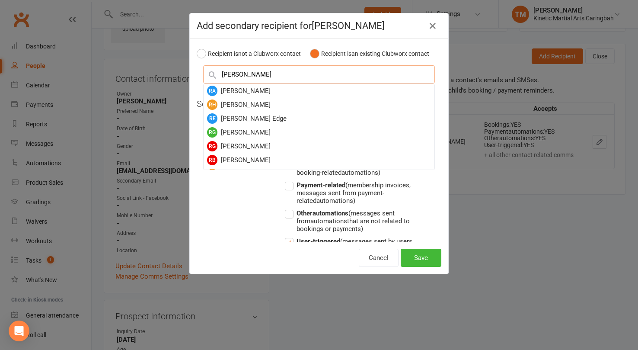  Describe the element at coordinates (355, 192) in the screenshot. I see `span: (membership invoices, messages sent from payment-related automations )` at that location.